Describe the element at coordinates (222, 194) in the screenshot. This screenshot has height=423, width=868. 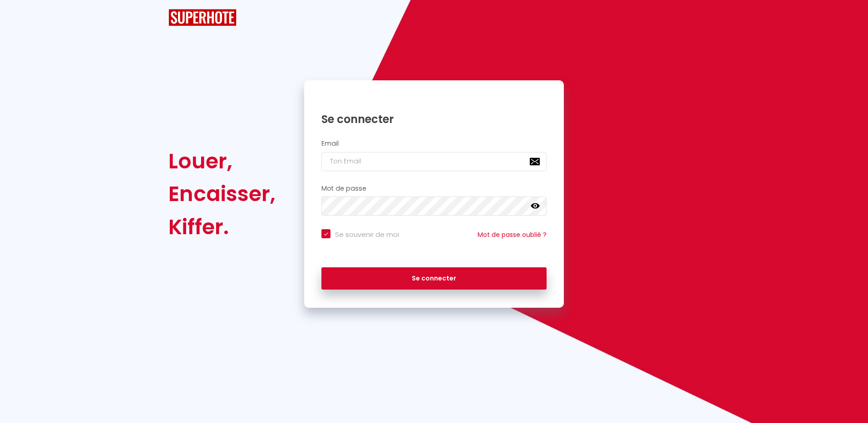
I see `div: Encaisser,` at that location.